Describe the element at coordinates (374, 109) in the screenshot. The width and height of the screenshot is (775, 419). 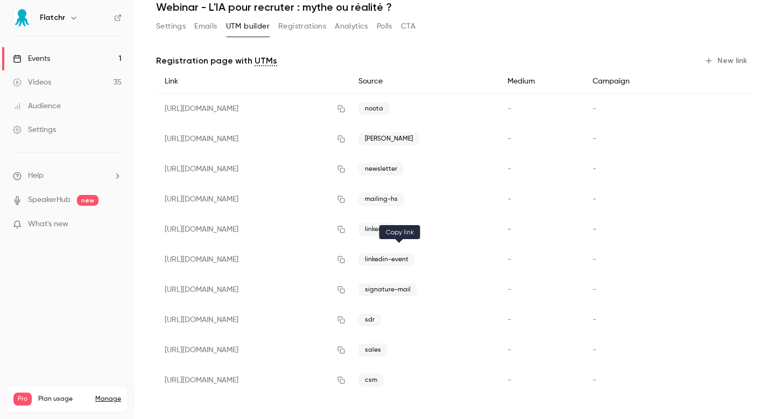
I see `span: noota` at that location.